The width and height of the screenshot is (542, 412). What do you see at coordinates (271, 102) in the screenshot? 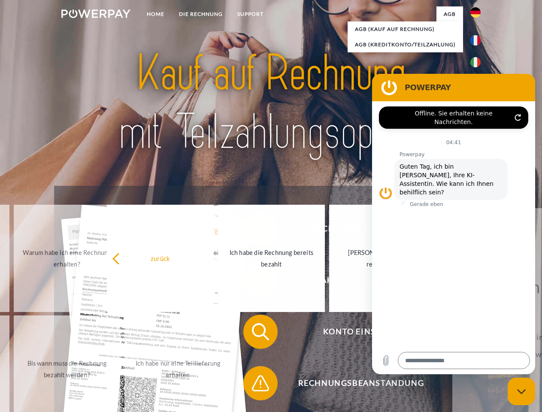
I see `img: title-powerpay_de.svg` at bounding box center [271, 102].